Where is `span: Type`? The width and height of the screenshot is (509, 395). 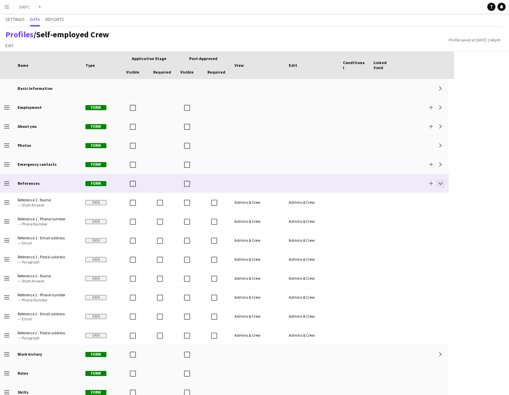
span: Type is located at coordinates (90, 65).